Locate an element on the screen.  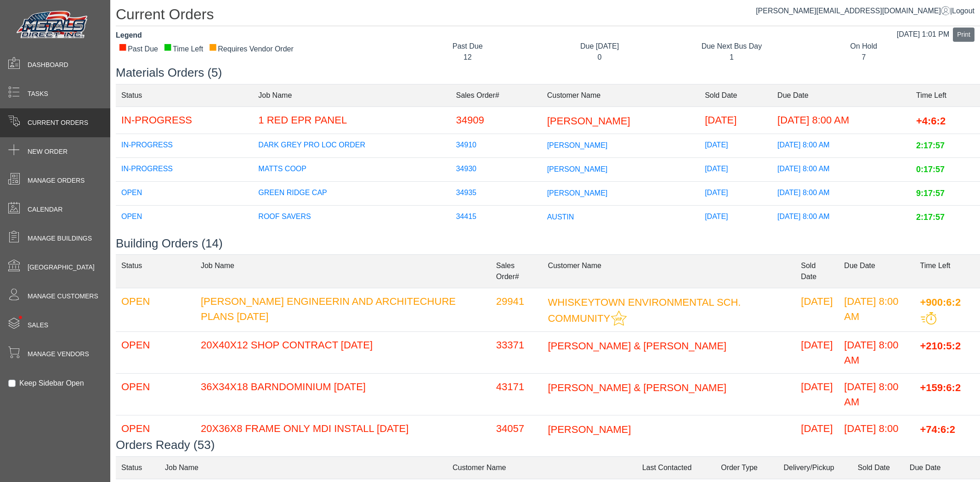
span: Dashboard is located at coordinates (48, 64).